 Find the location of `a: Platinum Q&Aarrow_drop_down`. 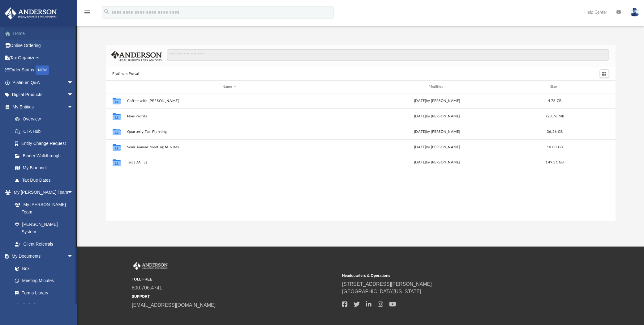

a: Platinum Q&Aarrow_drop_down is located at coordinates (43, 82).